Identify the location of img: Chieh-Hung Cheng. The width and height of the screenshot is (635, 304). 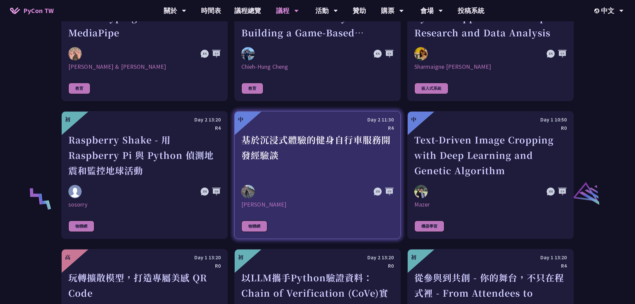
(248, 54).